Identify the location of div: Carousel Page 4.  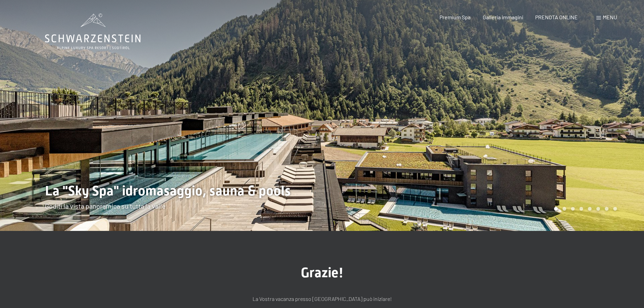
(581, 208).